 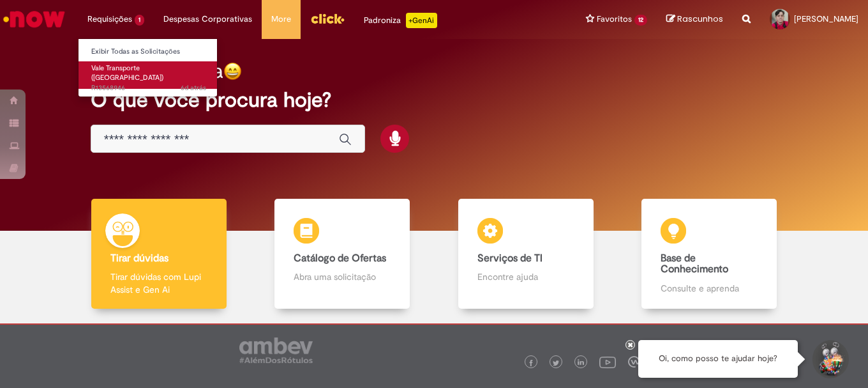 I want to click on span: Requisições, so click(x=110, y=19).